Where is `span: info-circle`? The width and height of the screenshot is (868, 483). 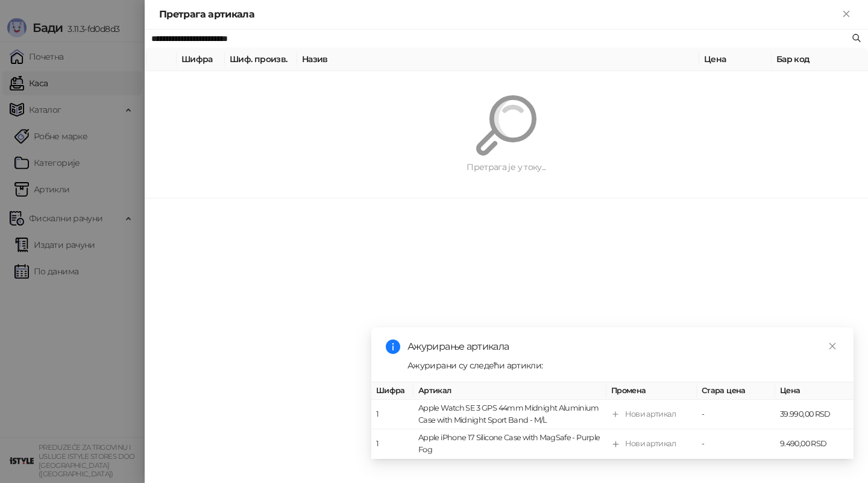 span: info-circle is located at coordinates (393, 347).